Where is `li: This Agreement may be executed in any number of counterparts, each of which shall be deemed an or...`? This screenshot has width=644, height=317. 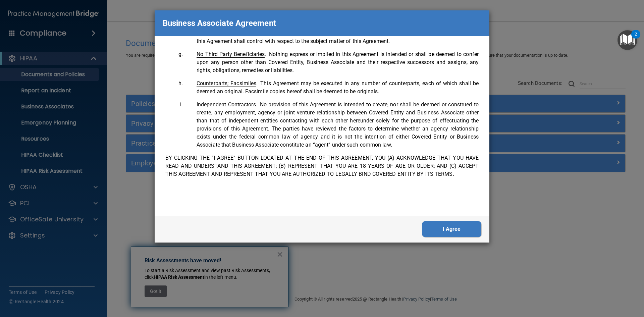 li: This Agreement may be executed in any number of counterparts, each of which shall be deemed an or... is located at coordinates (332, 87).